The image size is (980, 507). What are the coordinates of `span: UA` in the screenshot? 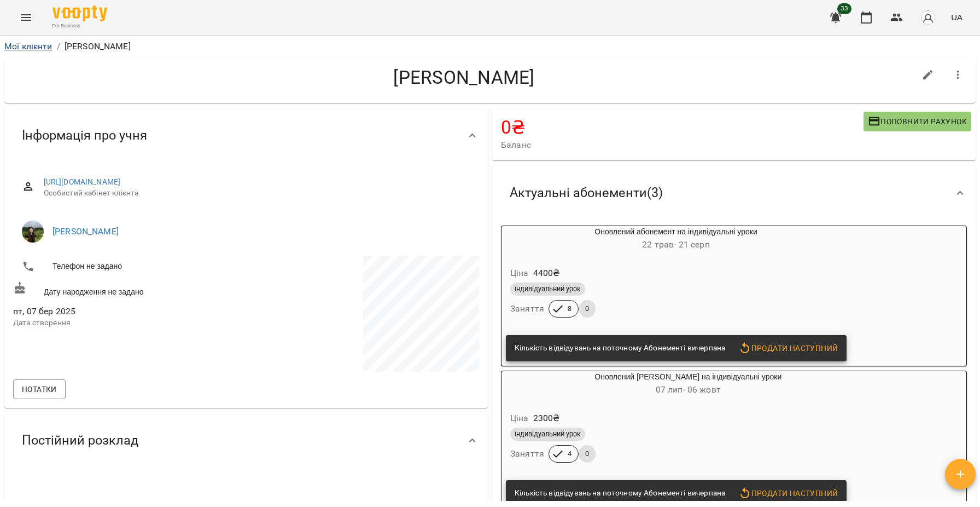 It's located at (957, 17).